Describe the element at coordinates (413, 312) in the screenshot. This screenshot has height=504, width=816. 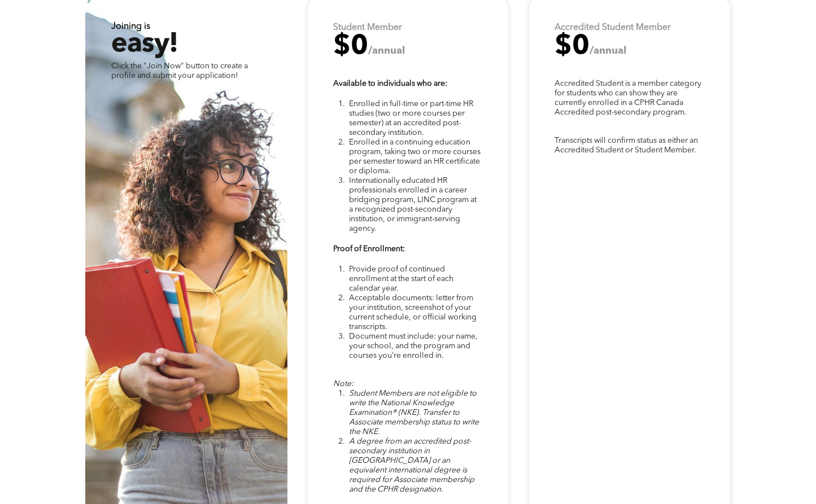
I see `span: Acceptable documents: letter from your institution, screenshot of your current schedule, or offic...` at that location.